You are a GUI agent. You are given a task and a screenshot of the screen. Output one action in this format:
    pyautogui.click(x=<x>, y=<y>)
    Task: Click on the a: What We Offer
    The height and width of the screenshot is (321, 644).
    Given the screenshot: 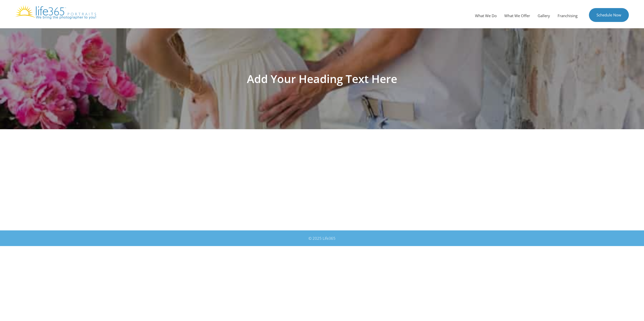 What is the action you would take?
    pyautogui.click(x=517, y=16)
    